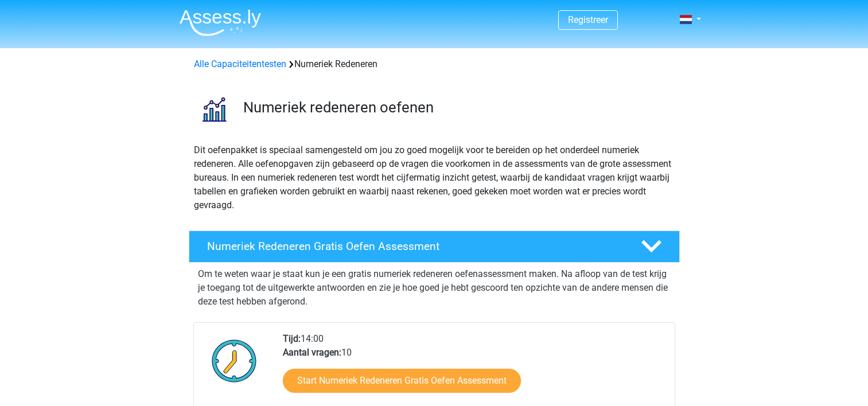 This screenshot has width=868, height=406. I want to click on a: Registreer, so click(588, 19).